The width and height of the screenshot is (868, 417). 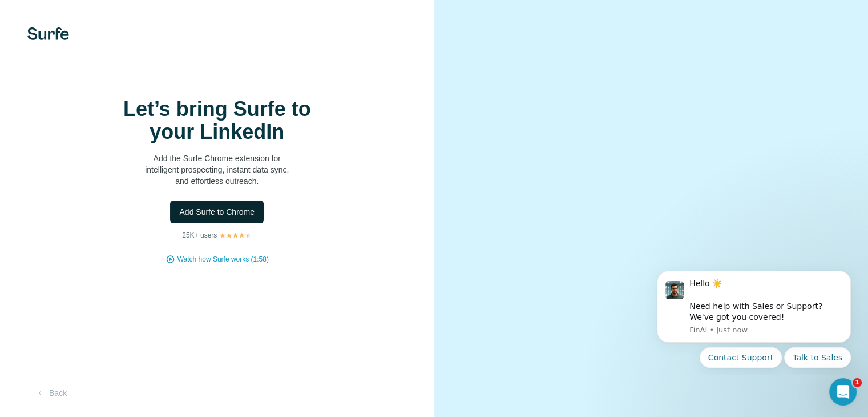 I want to click on h1: Let’s bring Surfe to your LinkedIn, so click(x=217, y=120).